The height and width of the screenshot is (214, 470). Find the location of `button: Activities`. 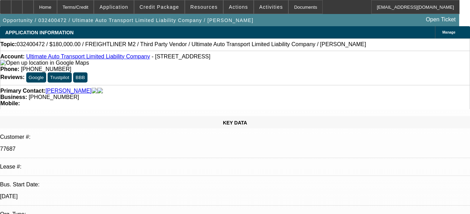

button: Activities is located at coordinates (271, 7).